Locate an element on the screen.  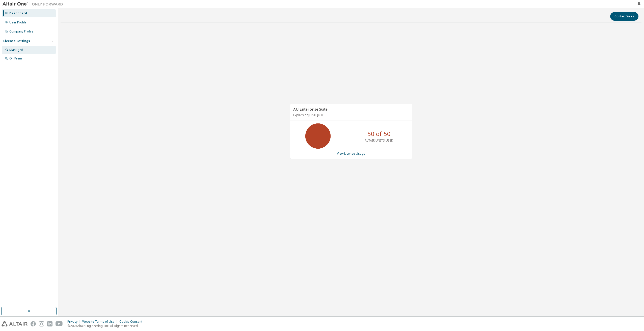
p: 50 of 50 is located at coordinates (379, 134).